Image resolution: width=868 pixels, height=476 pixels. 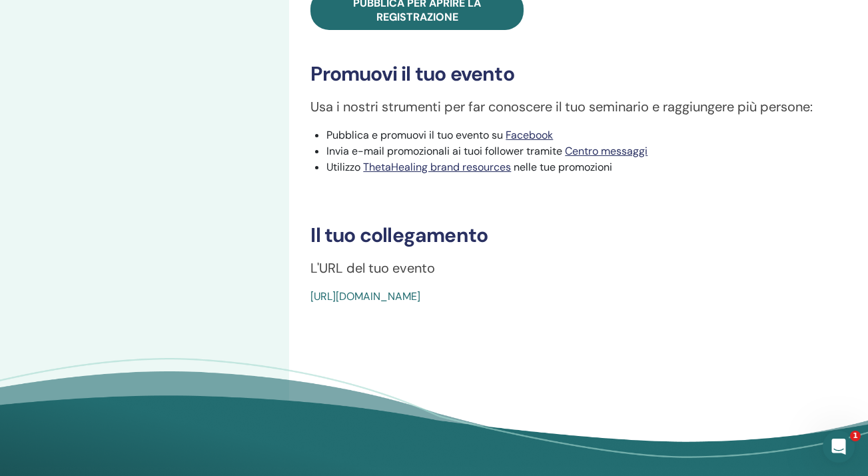 What do you see at coordinates (587, 152) in the screenshot?
I see `li: Invia e-mail promozionali ai tuoi follower tramite` at bounding box center [587, 152].